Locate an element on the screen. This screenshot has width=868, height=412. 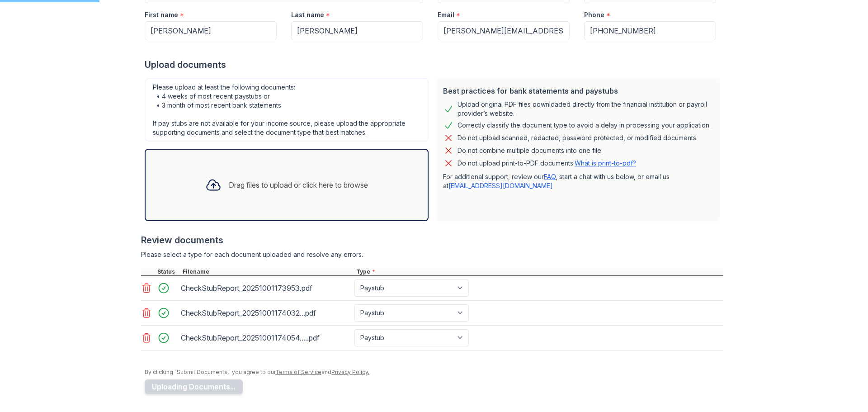
div: Review documents is located at coordinates (432, 240).